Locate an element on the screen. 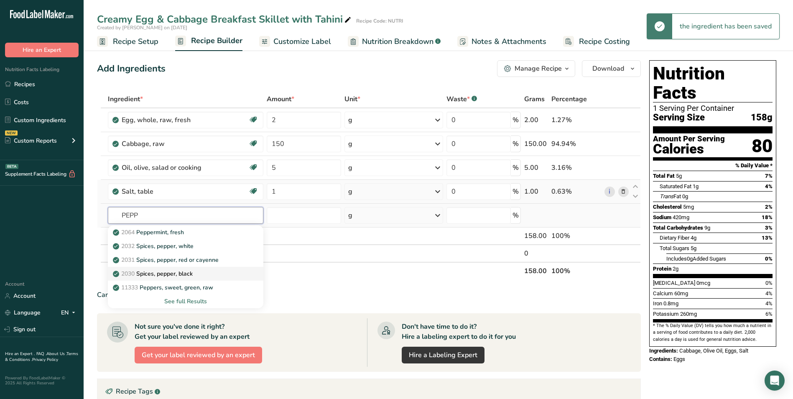 The width and height of the screenshot is (793, 399). div: 100% is located at coordinates (576, 236).